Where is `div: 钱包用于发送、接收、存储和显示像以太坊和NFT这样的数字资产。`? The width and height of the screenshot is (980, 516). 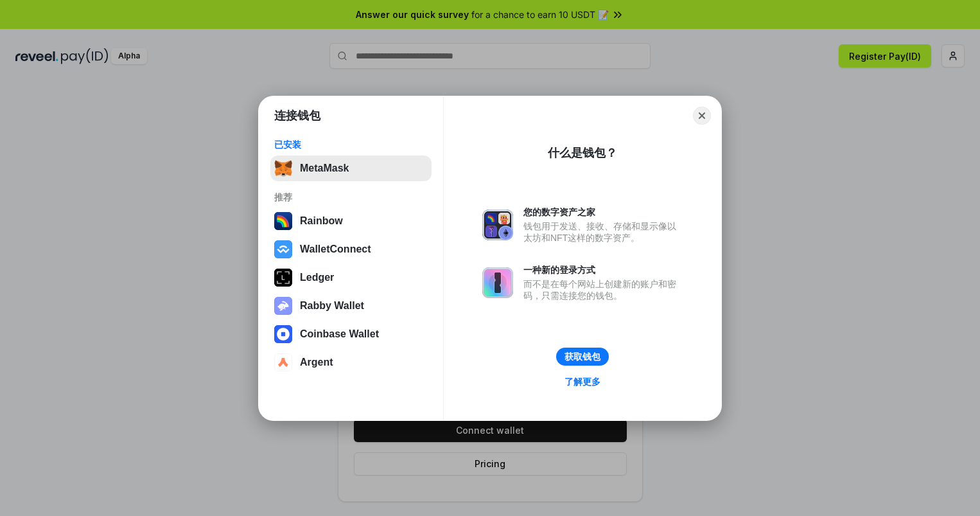
div: 钱包用于发送、接收、存储和显示像以太坊和NFT这样的数字资产。 is located at coordinates (603, 232).